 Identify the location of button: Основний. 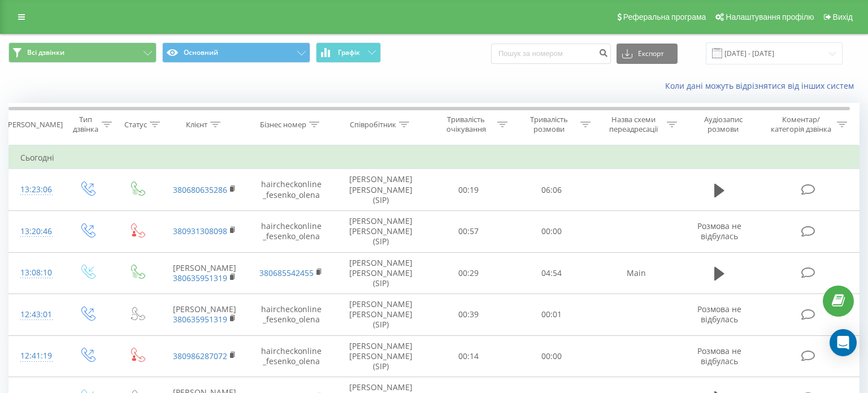
(236, 53).